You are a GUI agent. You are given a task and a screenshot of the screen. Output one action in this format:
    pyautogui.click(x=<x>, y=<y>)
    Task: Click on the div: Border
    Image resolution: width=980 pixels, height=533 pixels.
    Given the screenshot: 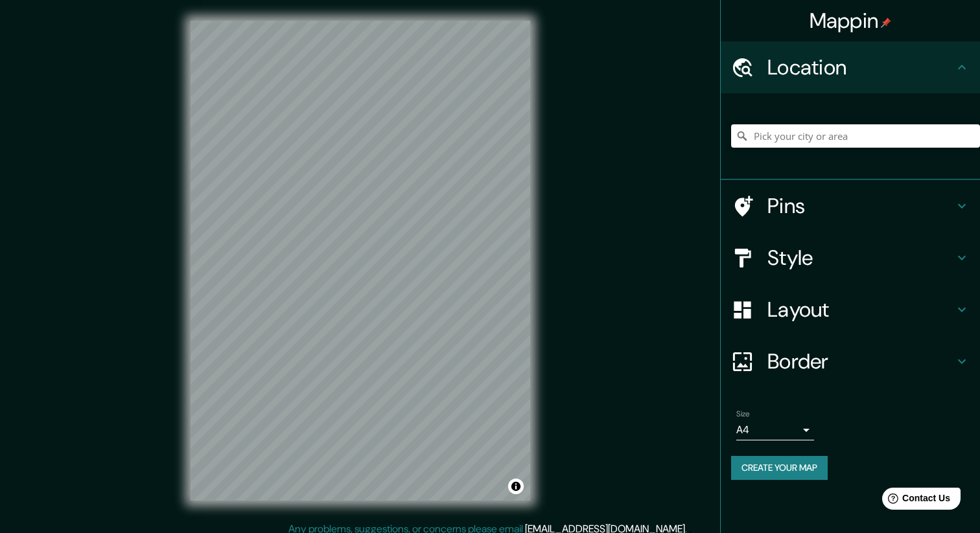 What is the action you would take?
    pyautogui.click(x=850, y=361)
    